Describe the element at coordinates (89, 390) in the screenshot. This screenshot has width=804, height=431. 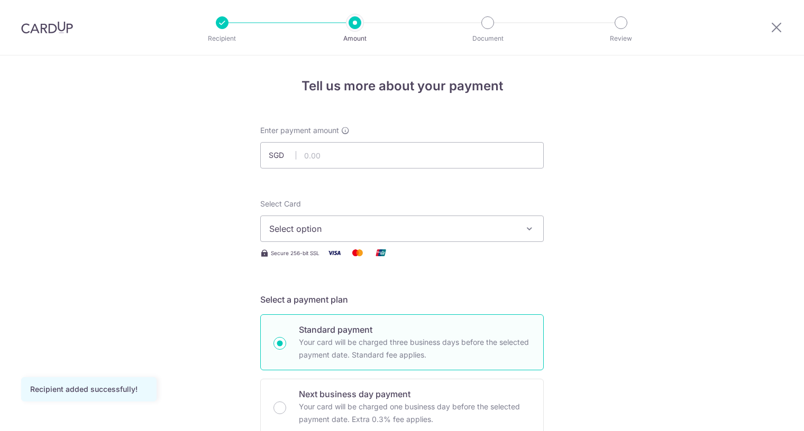
I see `div: Recipient added successfully!` at that location.